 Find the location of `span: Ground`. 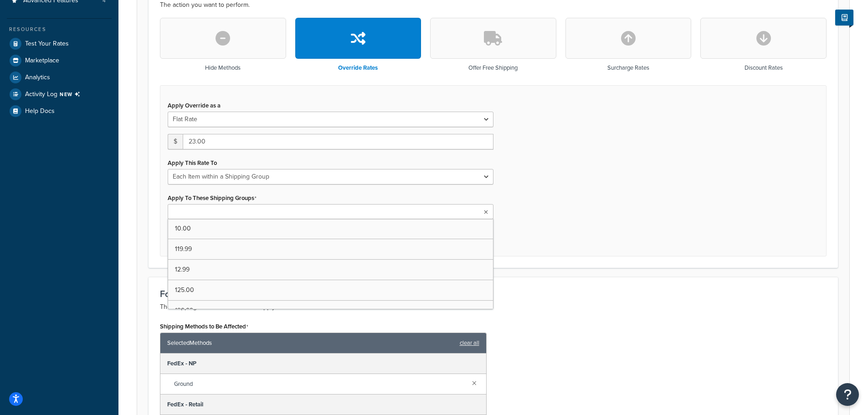

span: Ground is located at coordinates (320, 384).